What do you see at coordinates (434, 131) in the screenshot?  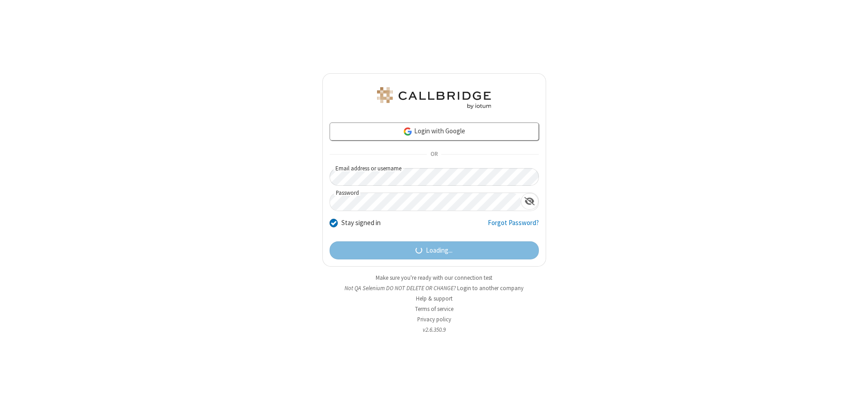 I see `a: Login with Google` at bounding box center [434, 131].